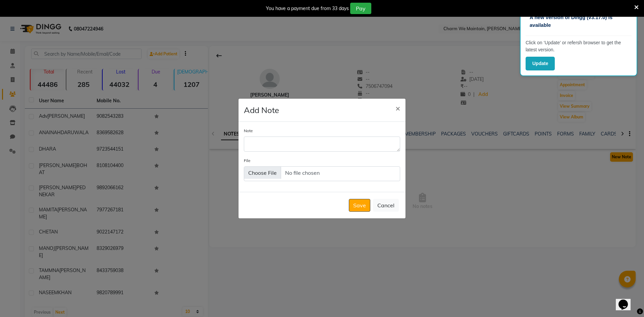 This screenshot has width=644, height=317. What do you see at coordinates (248, 130) in the screenshot?
I see `label: Note` at bounding box center [248, 130].